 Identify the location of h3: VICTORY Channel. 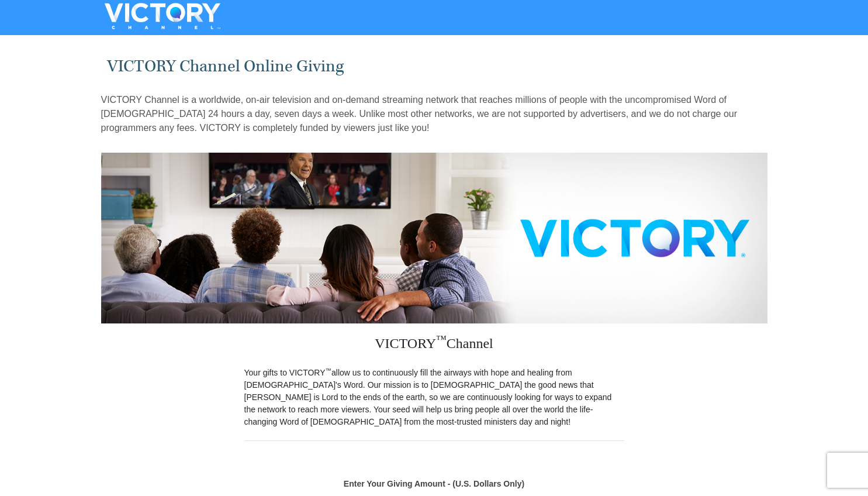
(434, 345).